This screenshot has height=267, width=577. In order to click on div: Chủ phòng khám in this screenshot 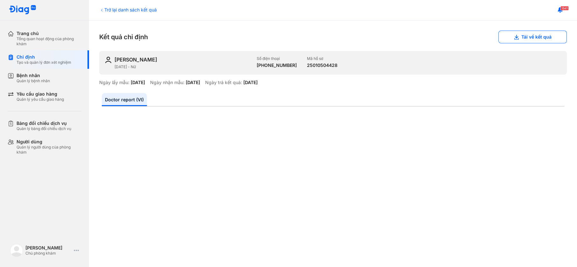, I will do `click(48, 253)`.